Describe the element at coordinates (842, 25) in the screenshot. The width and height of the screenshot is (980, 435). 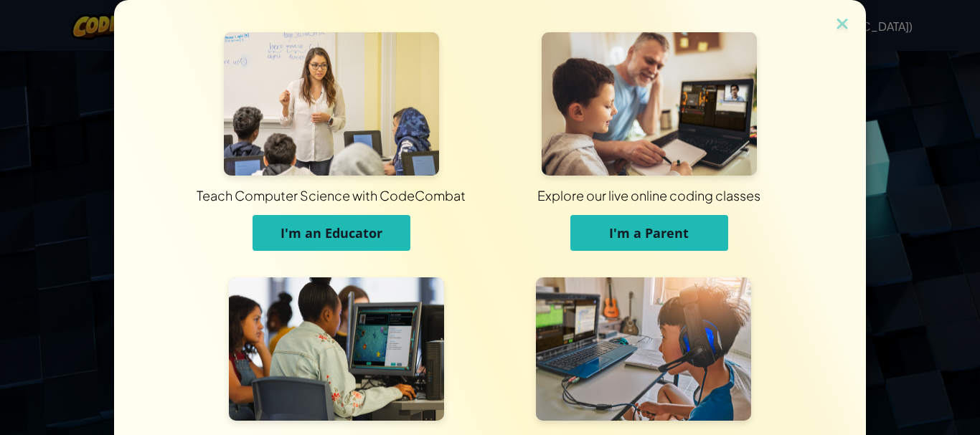
I see `img: close icon` at that location.